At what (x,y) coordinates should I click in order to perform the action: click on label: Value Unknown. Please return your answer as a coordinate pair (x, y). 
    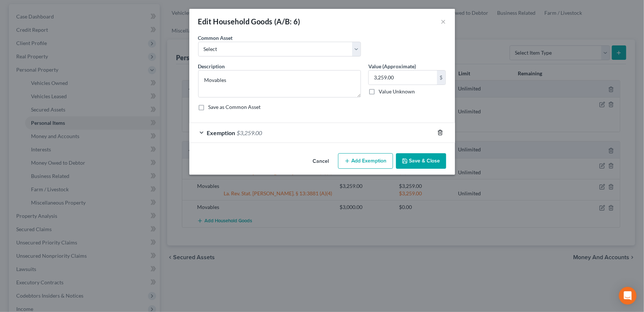
    Looking at the image, I should click on (397, 92).